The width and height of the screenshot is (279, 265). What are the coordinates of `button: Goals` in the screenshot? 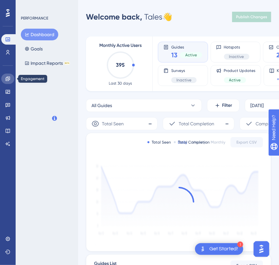 It's located at (34, 49).